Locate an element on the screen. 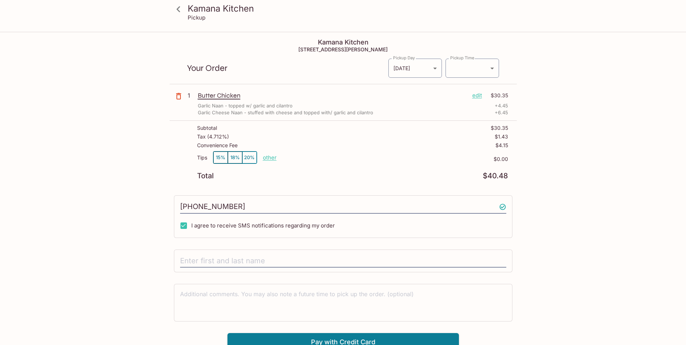 This screenshot has width=686, height=345. p: Garlic Cheese Naan - stuffed with cheese and topped with/ garlic and cilantro is located at coordinates (285, 112).